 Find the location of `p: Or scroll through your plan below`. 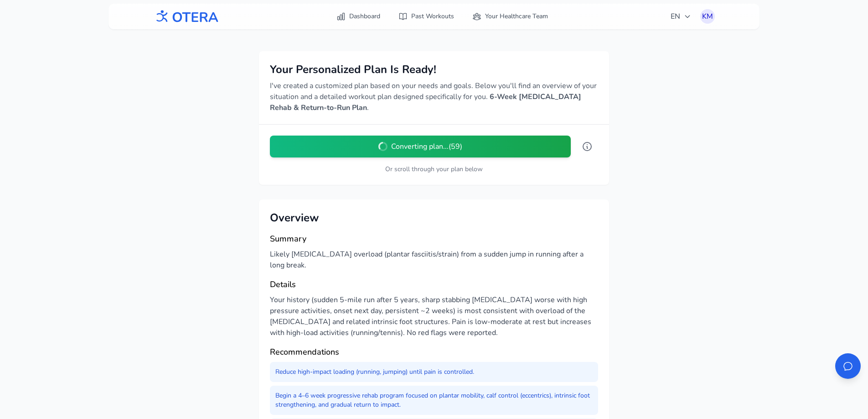

p: Or scroll through your plan below is located at coordinates (434, 169).